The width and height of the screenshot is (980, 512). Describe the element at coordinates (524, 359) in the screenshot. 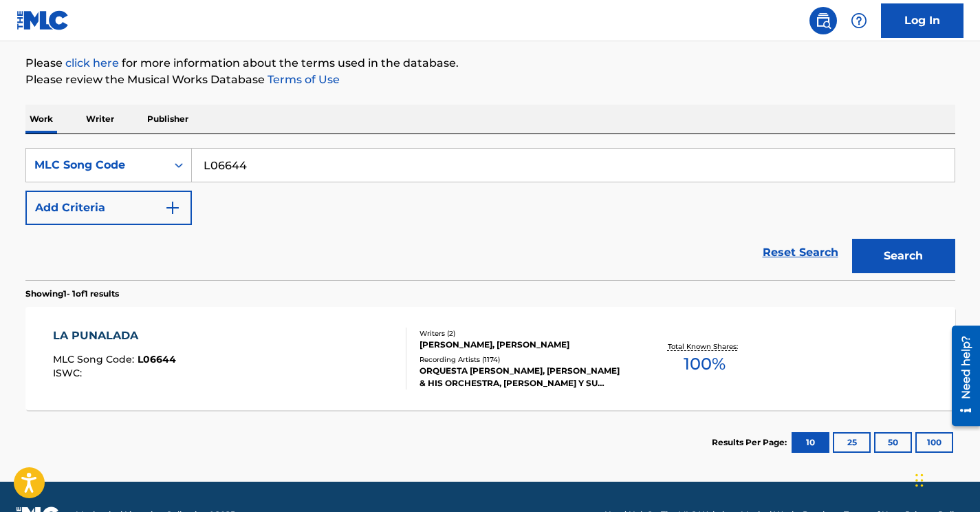

I see `div: Recording Artists ( 1174 )` at that location.